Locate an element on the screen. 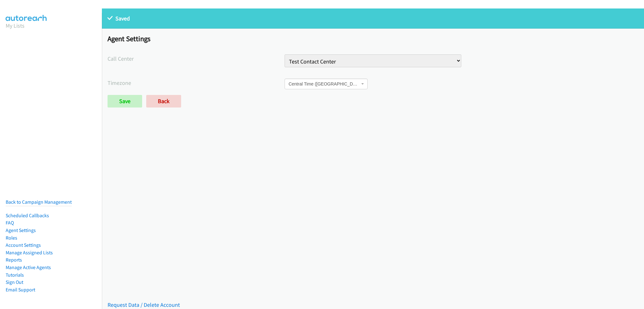 The height and width of the screenshot is (309, 644). label: Call Center is located at coordinates (196, 58).